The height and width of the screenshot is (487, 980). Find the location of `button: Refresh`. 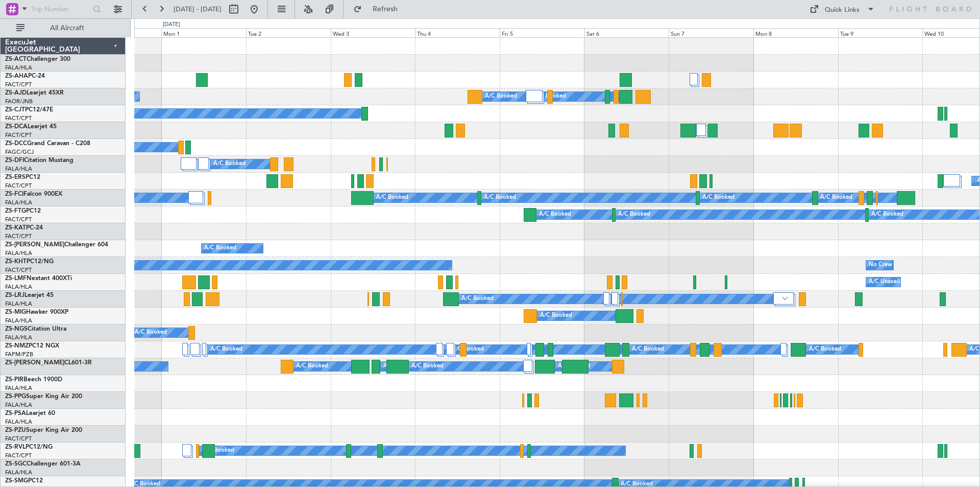

button: Refresh is located at coordinates (379, 9).